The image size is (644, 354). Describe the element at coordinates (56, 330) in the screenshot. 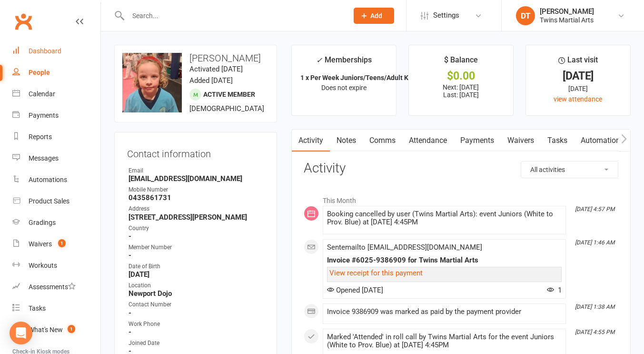

I see `a: What's New1` at that location.